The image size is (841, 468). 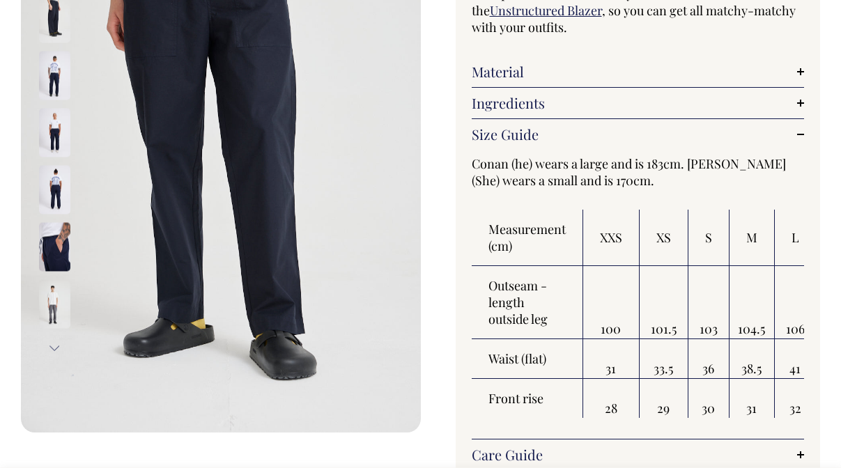 What do you see at coordinates (527, 398) in the screenshot?
I see `th: Front rise` at bounding box center [527, 398].